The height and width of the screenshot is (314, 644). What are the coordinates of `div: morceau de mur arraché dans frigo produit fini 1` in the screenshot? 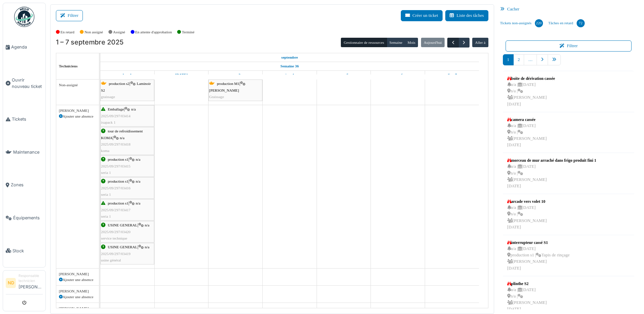 It's located at (552, 161).